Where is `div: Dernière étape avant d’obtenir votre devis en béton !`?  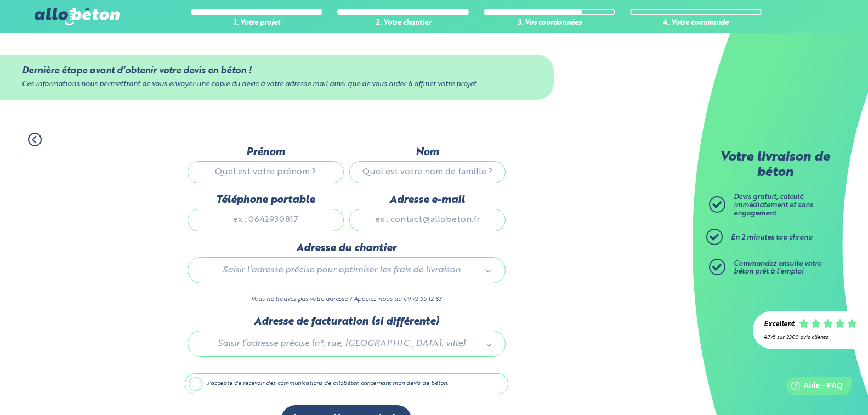 div: Dernière étape avant d’obtenir votre devis en béton ! is located at coordinates (277, 71).